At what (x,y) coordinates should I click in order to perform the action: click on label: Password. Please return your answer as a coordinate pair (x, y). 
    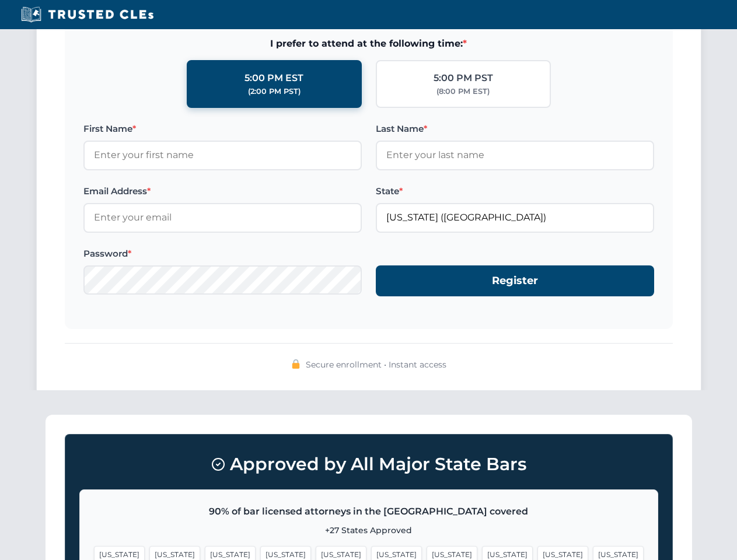
    Looking at the image, I should click on (222, 254).